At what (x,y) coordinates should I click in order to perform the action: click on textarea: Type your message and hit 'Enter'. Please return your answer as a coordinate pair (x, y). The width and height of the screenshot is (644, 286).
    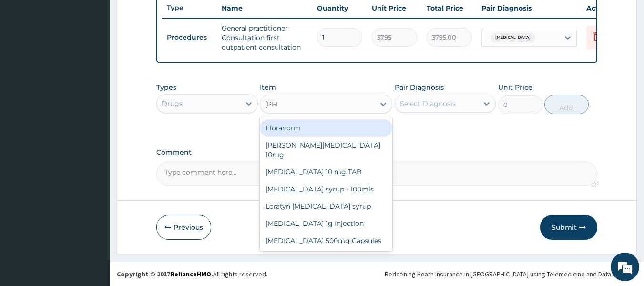
    Looking at the image, I should click on (93, 204).